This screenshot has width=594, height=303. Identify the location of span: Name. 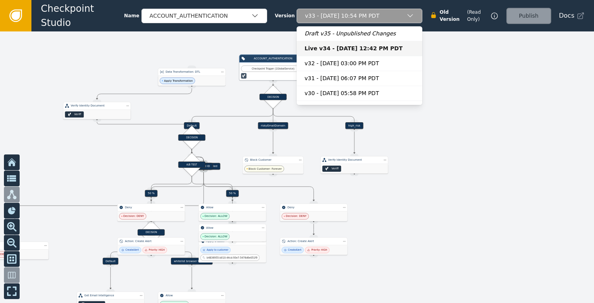
(132, 16).